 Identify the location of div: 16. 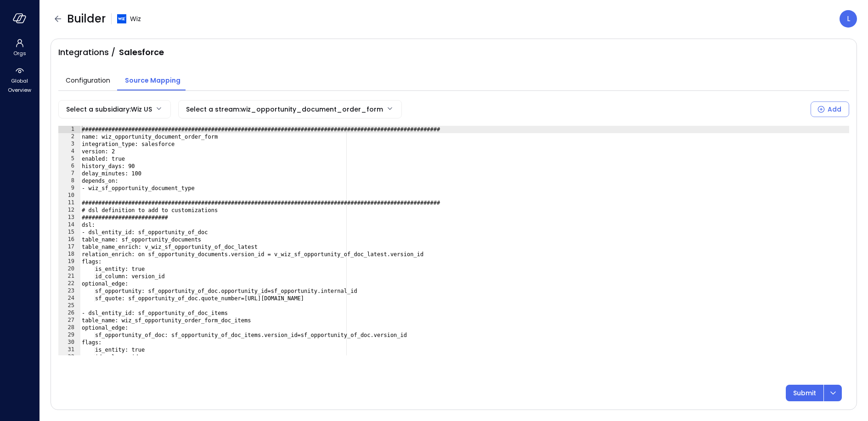
(69, 240).